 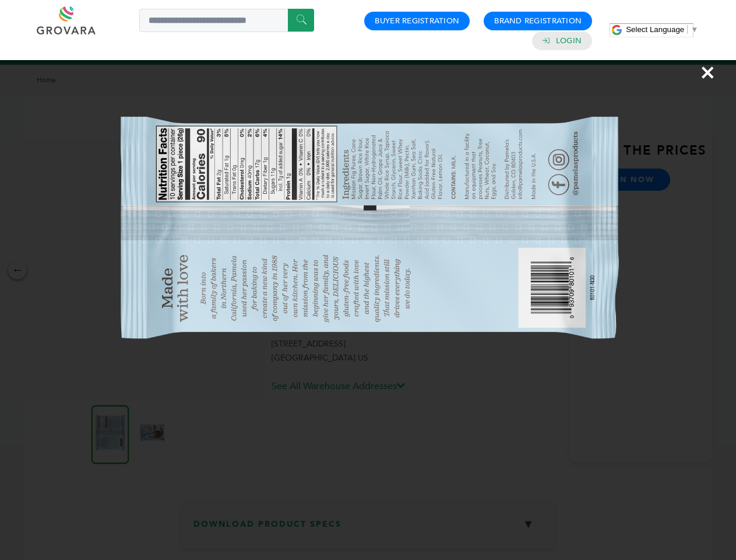 I want to click on input: Search a product or brand..., so click(x=227, y=20).